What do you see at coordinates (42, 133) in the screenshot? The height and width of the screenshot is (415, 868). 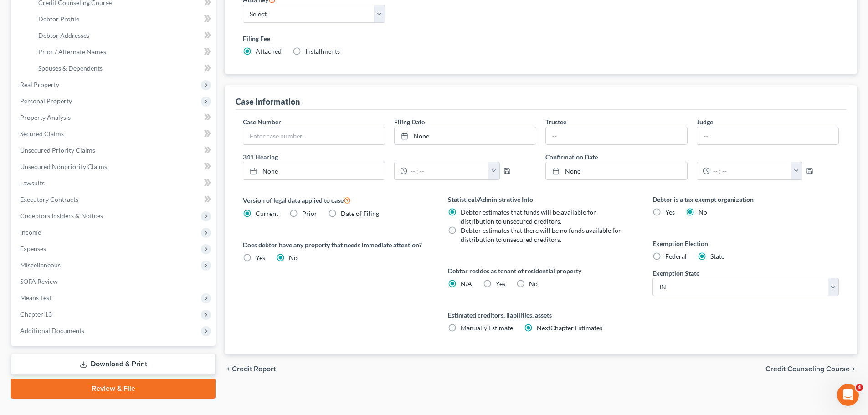 I see `span: Secured Claims` at bounding box center [42, 133].